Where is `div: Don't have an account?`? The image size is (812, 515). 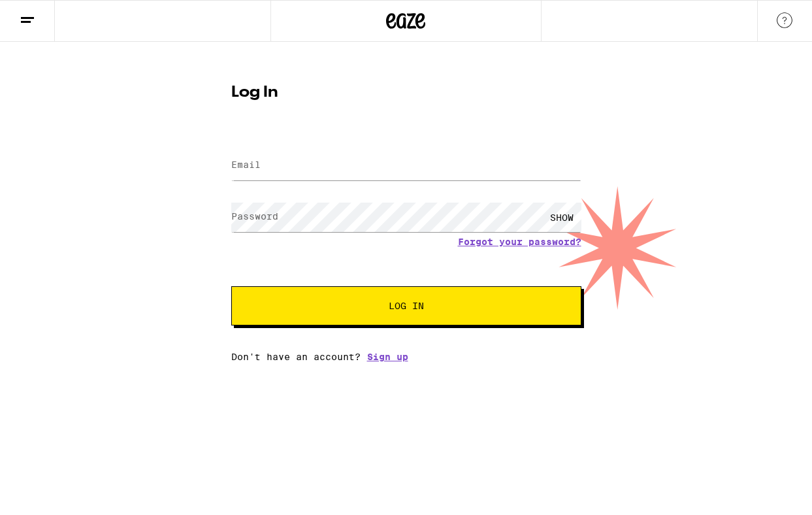 div: Don't have an account? is located at coordinates (406, 357).